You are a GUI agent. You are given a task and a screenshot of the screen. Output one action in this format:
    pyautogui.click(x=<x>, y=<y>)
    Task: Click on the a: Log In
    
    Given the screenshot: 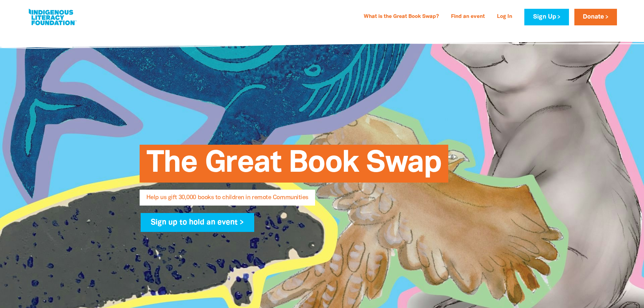 What is the action you would take?
    pyautogui.click(x=504, y=17)
    